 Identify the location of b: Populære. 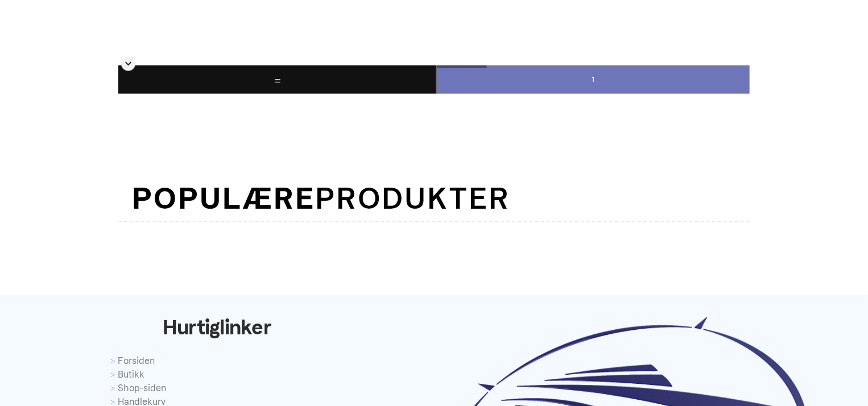
(224, 198).